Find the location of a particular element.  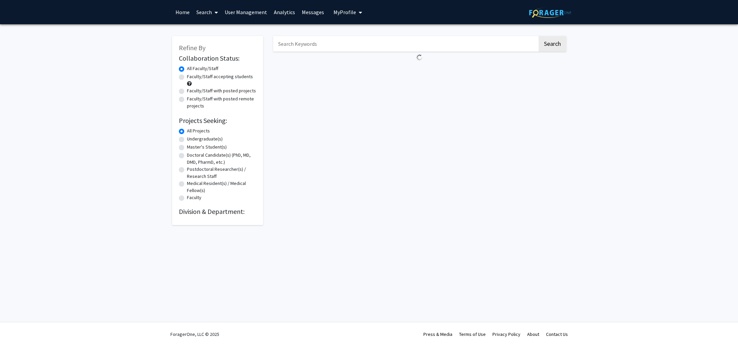

a: Press & Media is located at coordinates (438, 334).